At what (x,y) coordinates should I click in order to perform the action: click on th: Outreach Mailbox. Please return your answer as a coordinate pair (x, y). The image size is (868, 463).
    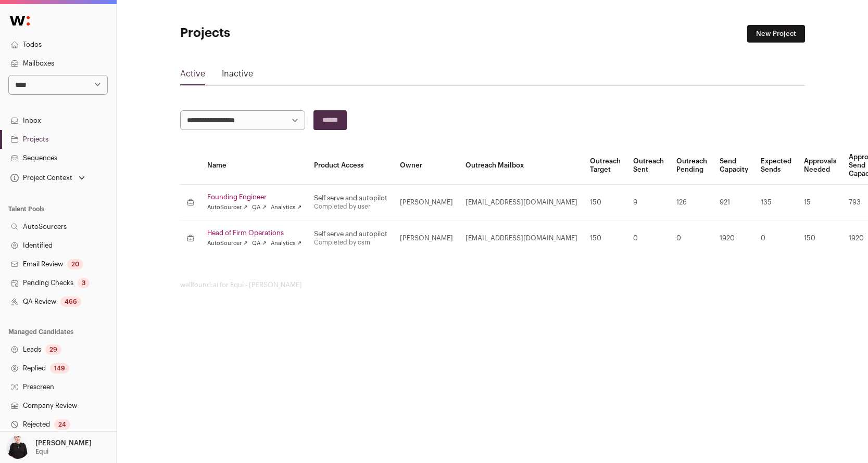
    Looking at the image, I should click on (521, 166).